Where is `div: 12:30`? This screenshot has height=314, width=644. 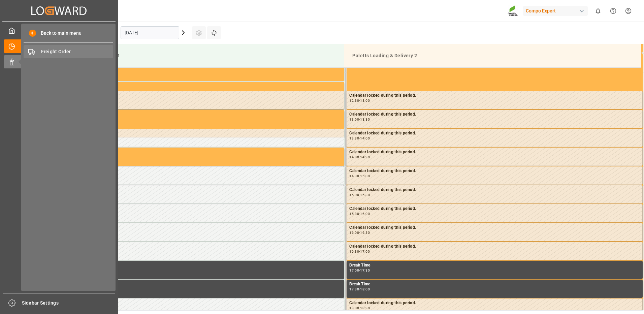 div: 12:30 is located at coordinates (354, 100).